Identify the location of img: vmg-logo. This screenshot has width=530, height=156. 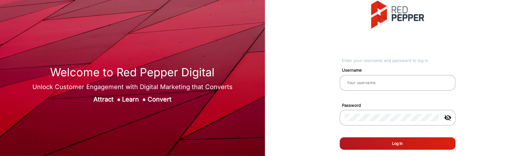
(398, 15).